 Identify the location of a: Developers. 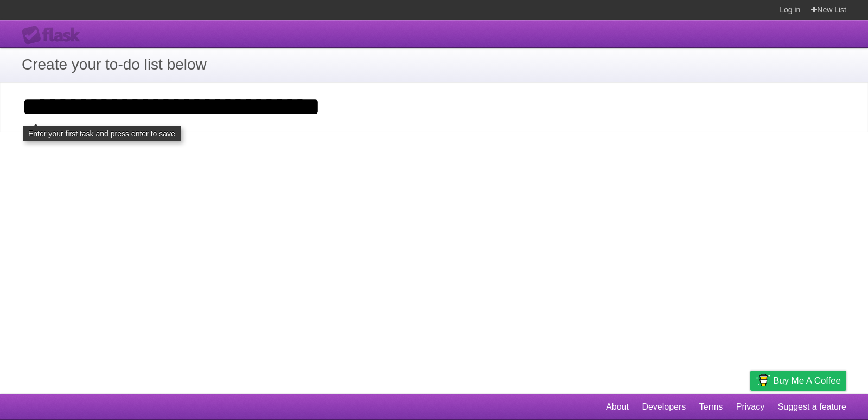
(664, 407).